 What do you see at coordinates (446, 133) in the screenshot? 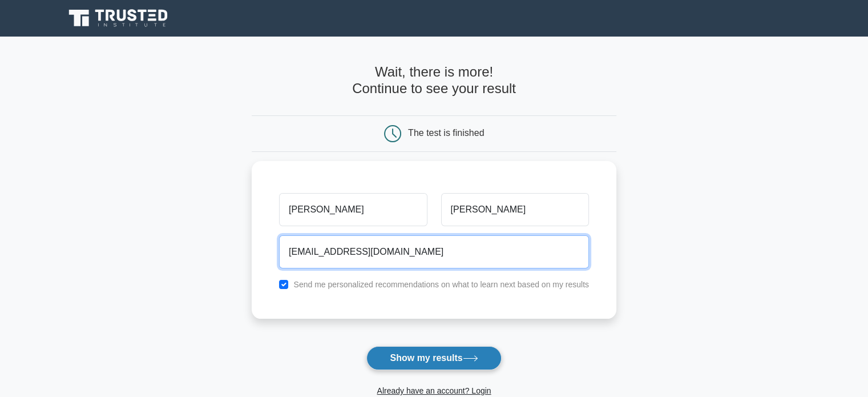
I see `div: The test is finished` at bounding box center [446, 133].